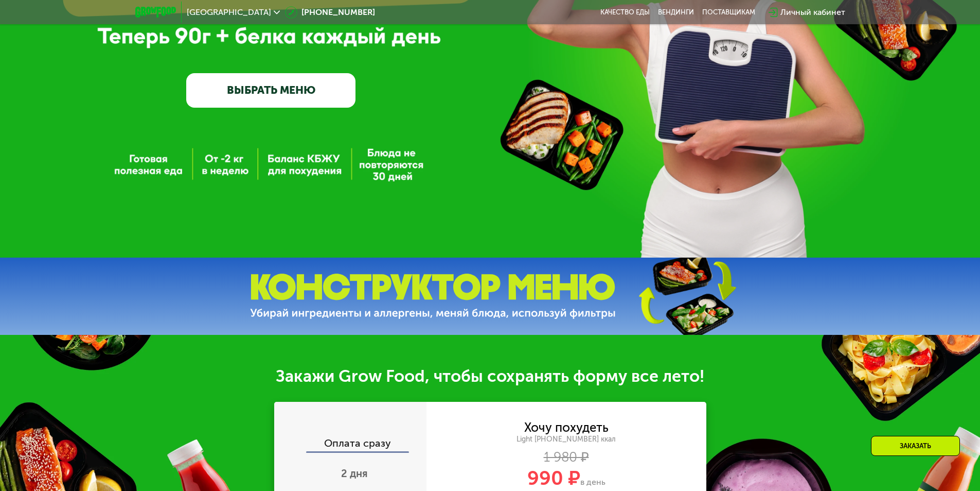 This screenshot has width=980, height=491. What do you see at coordinates (915, 446) in the screenshot?
I see `div: Заказать` at bounding box center [915, 446].